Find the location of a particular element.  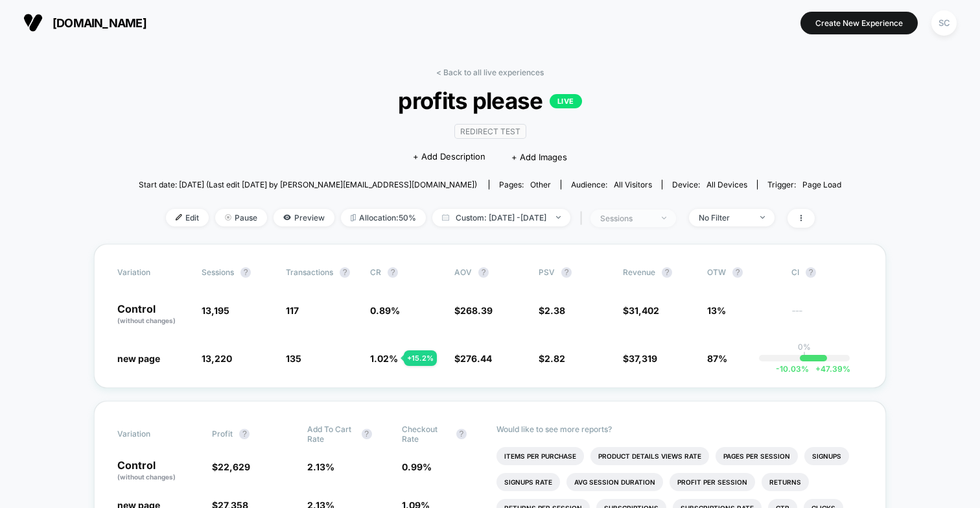

span: 13,220 is located at coordinates (216, 358).